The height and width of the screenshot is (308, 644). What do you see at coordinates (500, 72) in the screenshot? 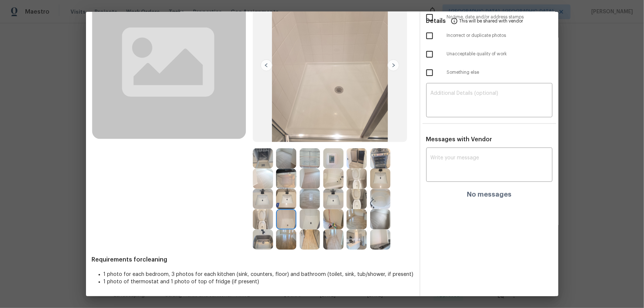
I see `span: Something else` at bounding box center [500, 72].